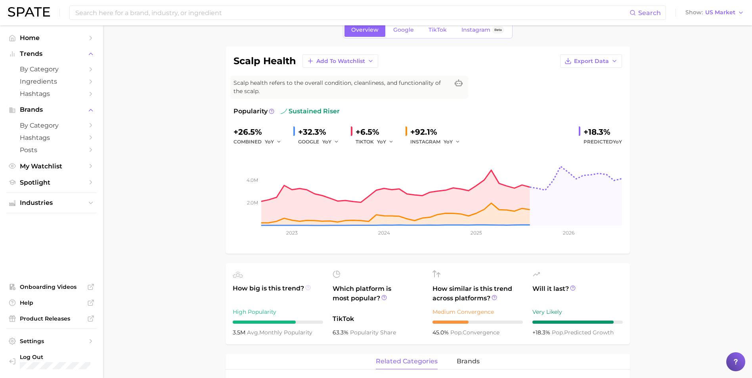 Image resolution: width=752 pixels, height=378 pixels. Describe the element at coordinates (373, 333) in the screenshot. I see `span: popularity share` at that location.